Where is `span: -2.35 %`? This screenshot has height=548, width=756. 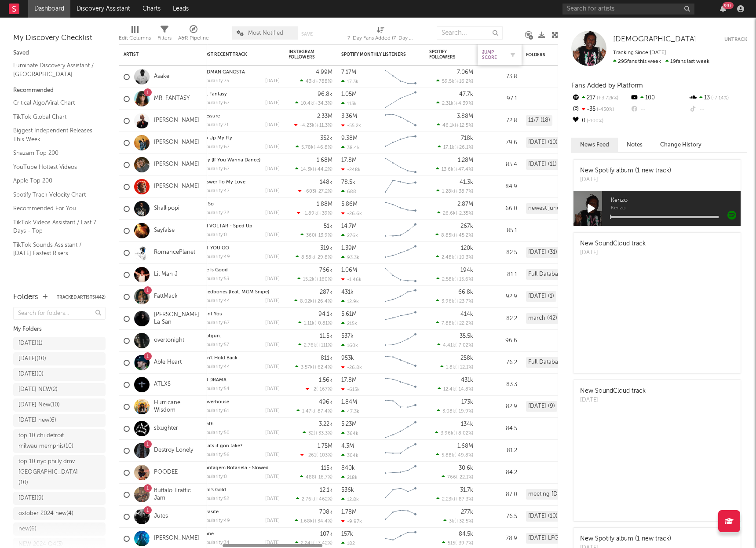 span: -2.35 % is located at coordinates (464, 213).